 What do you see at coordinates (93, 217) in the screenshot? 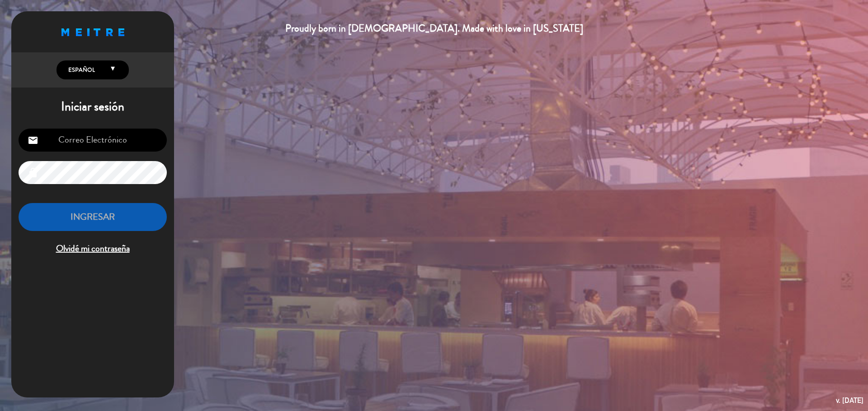
I see `button: INGRESAR` at bounding box center [93, 217].